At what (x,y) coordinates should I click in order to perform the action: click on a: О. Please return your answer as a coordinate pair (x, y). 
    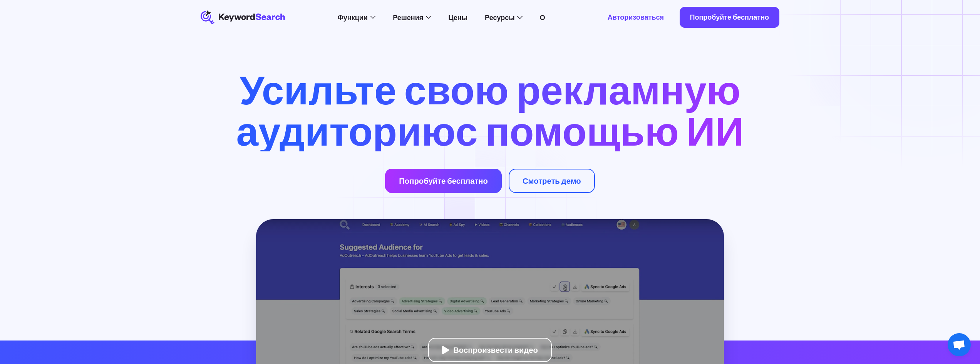
    Looking at the image, I should click on (542, 17).